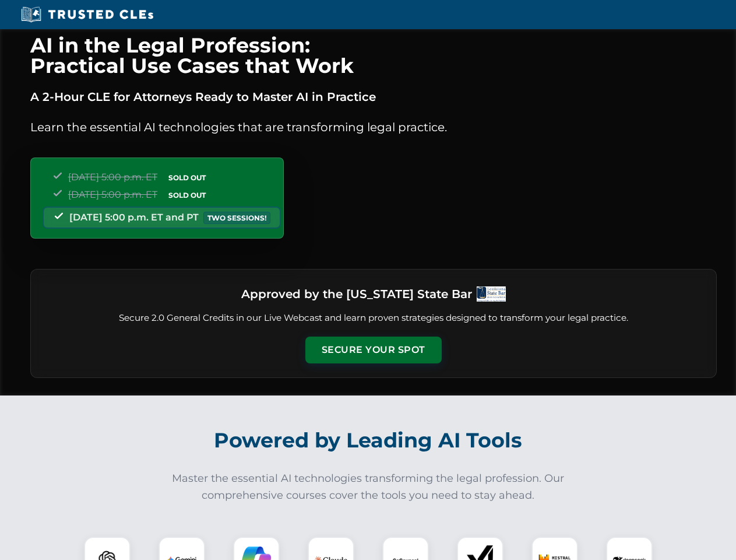 The width and height of the screenshot is (736, 560). What do you see at coordinates (87, 15) in the screenshot?
I see `img: Trusted CLEs` at bounding box center [87, 15].